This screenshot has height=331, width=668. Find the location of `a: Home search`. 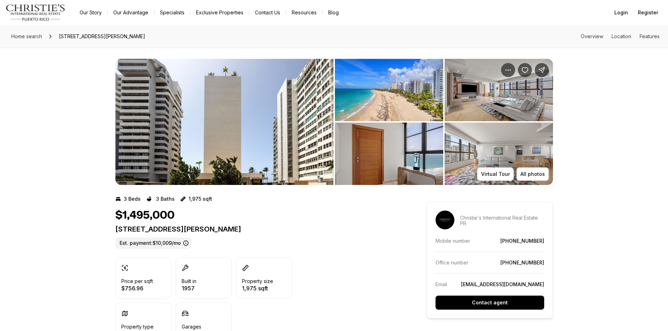

a: Home search is located at coordinates (27, 36).